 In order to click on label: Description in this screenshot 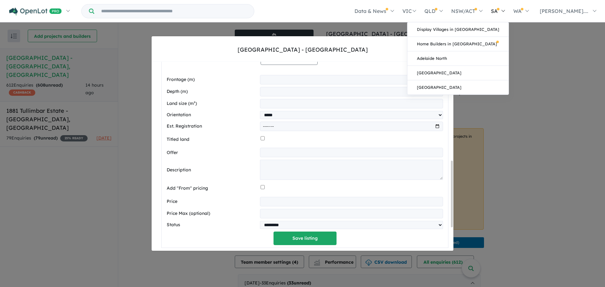, I will do `click(212, 170)`.